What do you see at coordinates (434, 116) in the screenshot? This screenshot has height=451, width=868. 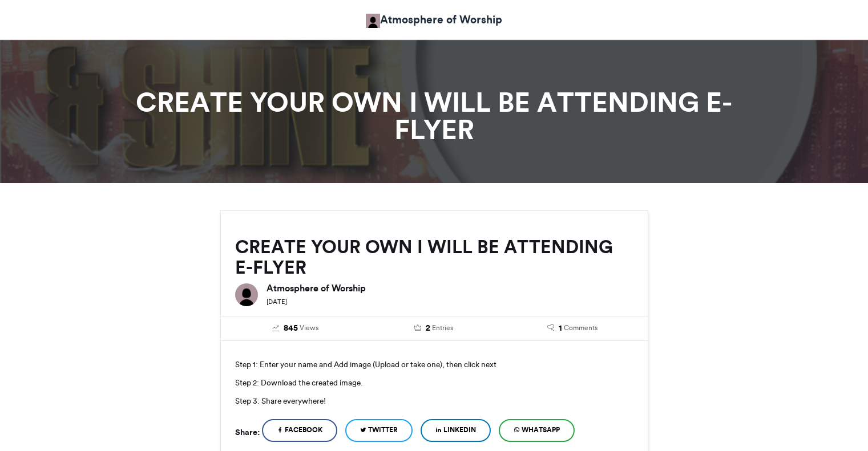 I see `h1: CREATE YOUR OWN I WILL BE ATTENDING E-FLYER` at bounding box center [434, 116].